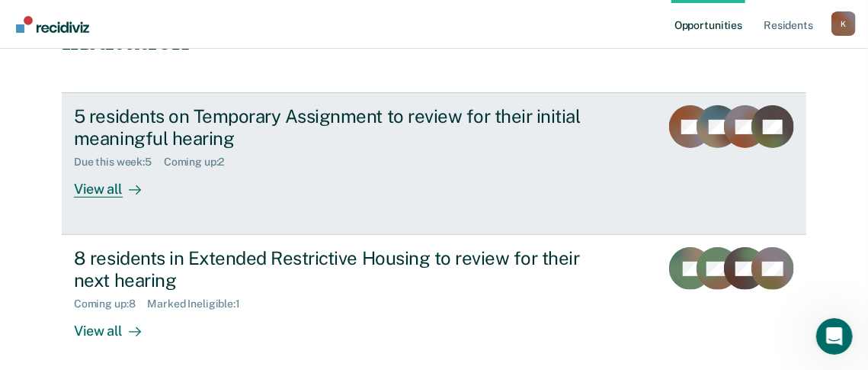 The height and width of the screenshot is (370, 868). What do you see at coordinates (844, 23) in the screenshot?
I see `div: K` at bounding box center [844, 23].